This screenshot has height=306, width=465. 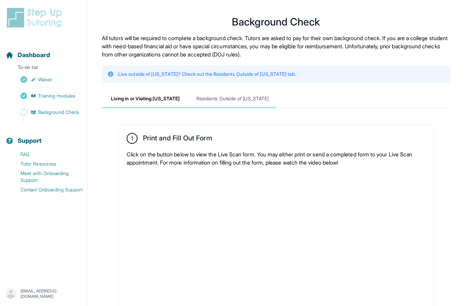 What do you see at coordinates (276, 22) in the screenshot?
I see `h1: Background Check` at bounding box center [276, 22].